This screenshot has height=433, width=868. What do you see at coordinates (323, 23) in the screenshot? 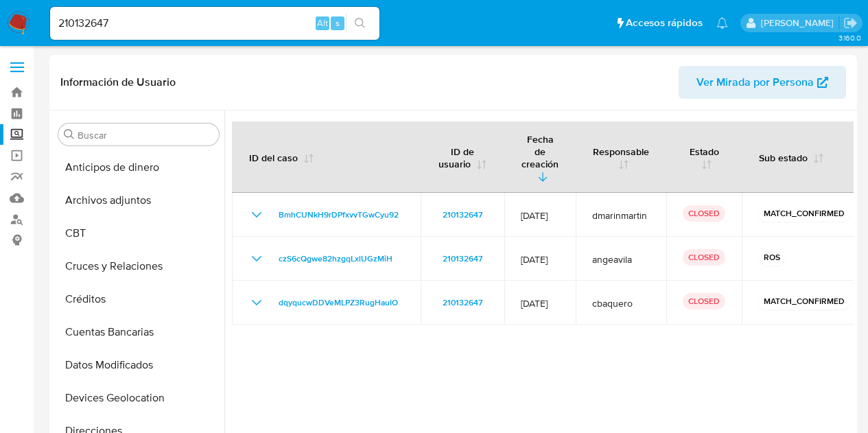
I see `span: Alt` at bounding box center [323, 23].